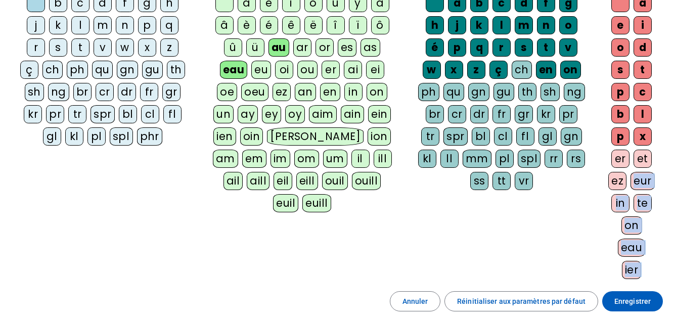 Image resolution: width=675 pixels, height=320 pixels. I want to click on div: te, so click(643, 203).